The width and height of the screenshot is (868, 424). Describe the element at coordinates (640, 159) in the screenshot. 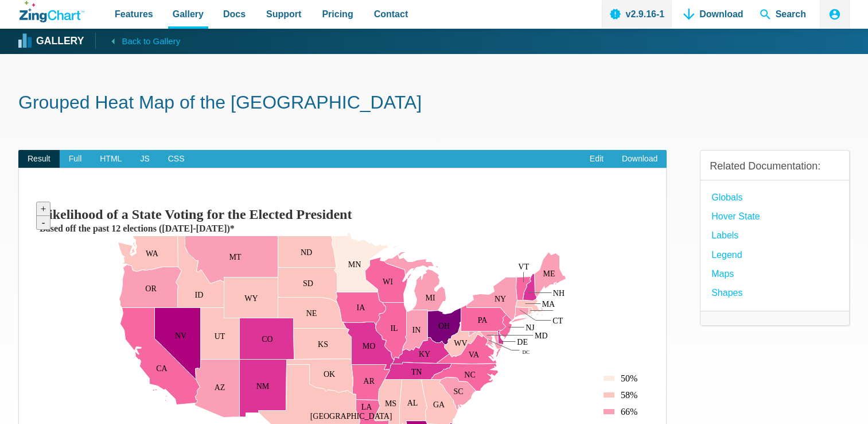

I see `a: Download` at that location.